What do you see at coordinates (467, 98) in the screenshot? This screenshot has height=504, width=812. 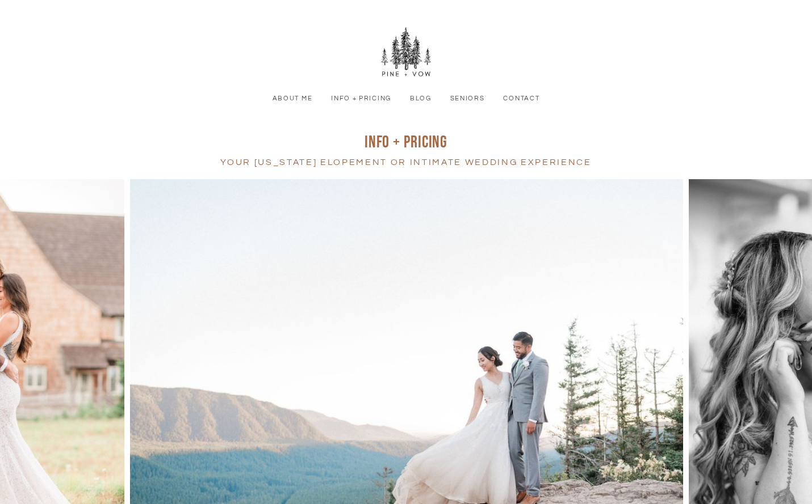 I see `a: Seniors` at bounding box center [467, 98].